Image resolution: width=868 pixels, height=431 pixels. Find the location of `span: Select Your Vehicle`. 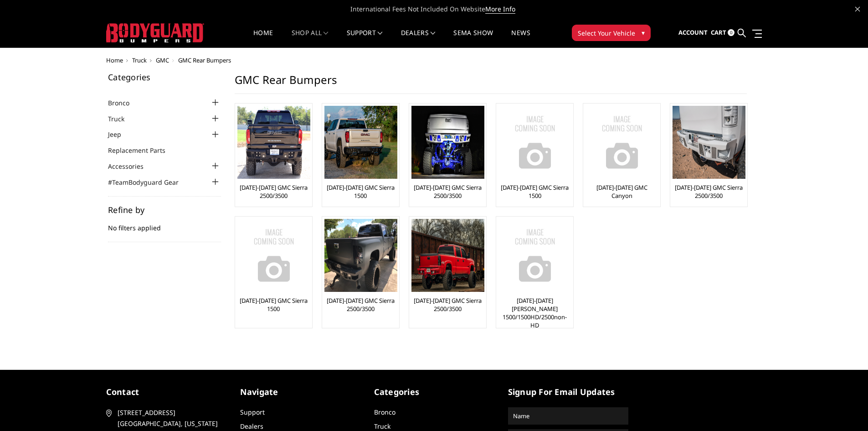

span: Select Your Vehicle is located at coordinates (606, 33).